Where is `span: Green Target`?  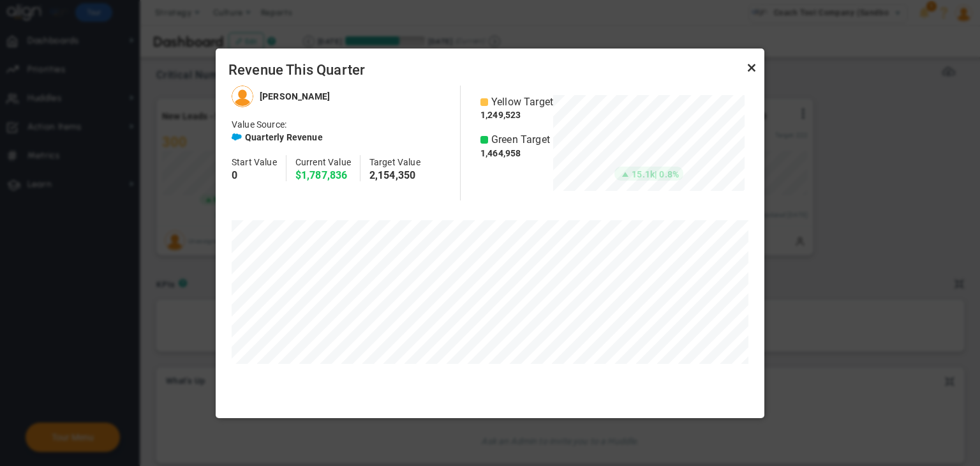
span: Green Target is located at coordinates (521, 140).